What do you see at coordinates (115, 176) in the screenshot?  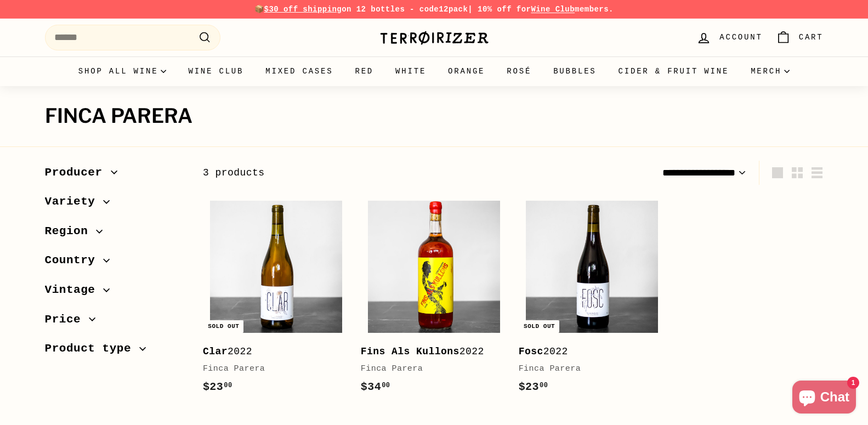 I see `button: Producer` at bounding box center [115, 176].